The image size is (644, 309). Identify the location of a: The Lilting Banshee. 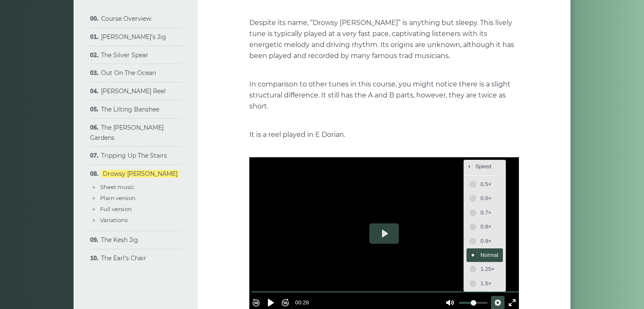
(131, 109).